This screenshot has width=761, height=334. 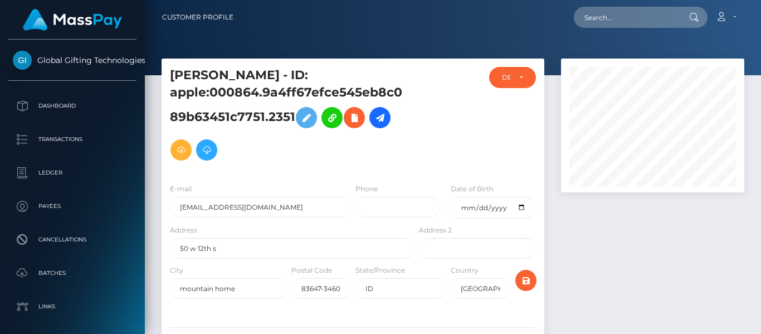 I want to click on label: Date of Birth, so click(x=472, y=189).